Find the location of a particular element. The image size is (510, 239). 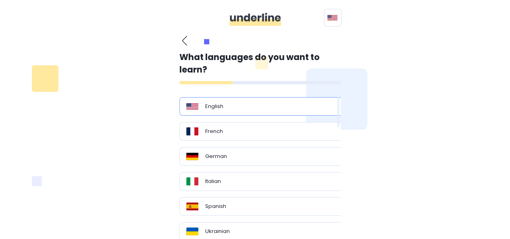

p: English is located at coordinates (214, 106).